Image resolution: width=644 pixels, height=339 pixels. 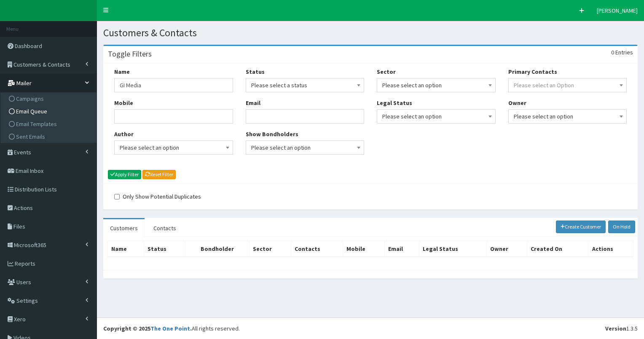 What do you see at coordinates (25, 264) in the screenshot?
I see `span: Reports` at bounding box center [25, 264].